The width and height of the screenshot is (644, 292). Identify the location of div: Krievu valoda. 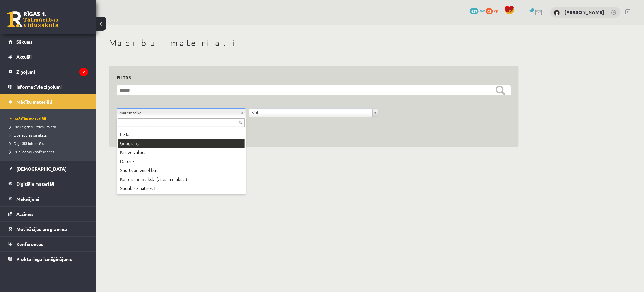
(181, 153).